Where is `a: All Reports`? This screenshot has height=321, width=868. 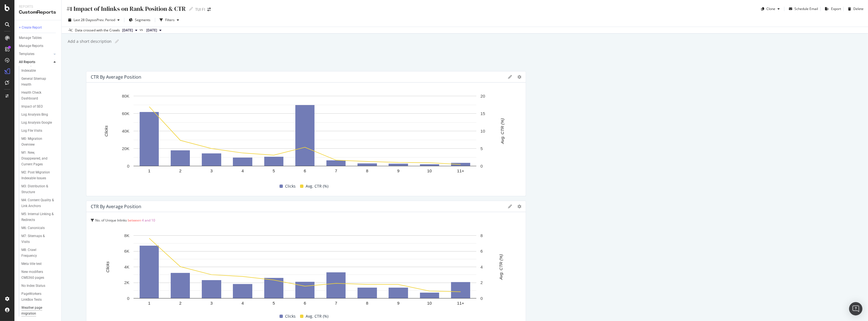
a: All Reports is located at coordinates (35, 62).